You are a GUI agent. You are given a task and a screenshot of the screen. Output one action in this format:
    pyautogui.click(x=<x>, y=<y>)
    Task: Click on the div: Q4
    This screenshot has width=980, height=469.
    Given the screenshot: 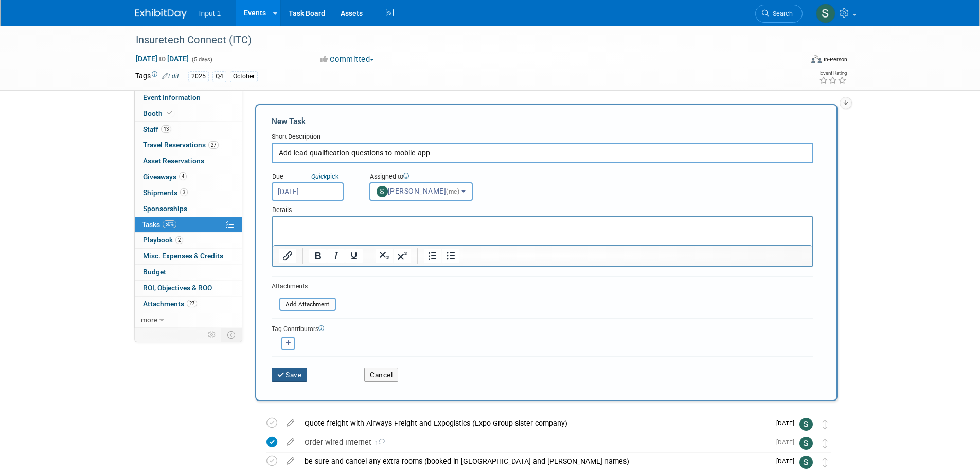 What is the action you would take?
    pyautogui.click(x=219, y=76)
    